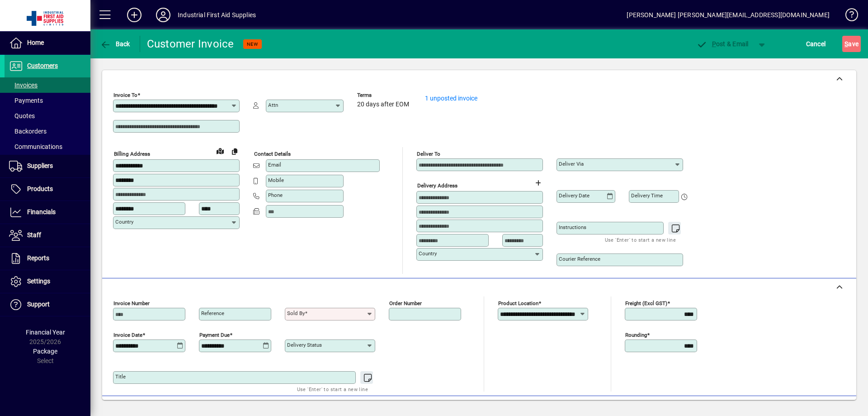 The image size is (868, 416). What do you see at coordinates (723, 44) in the screenshot?
I see `button: Post & Email` at bounding box center [723, 44].